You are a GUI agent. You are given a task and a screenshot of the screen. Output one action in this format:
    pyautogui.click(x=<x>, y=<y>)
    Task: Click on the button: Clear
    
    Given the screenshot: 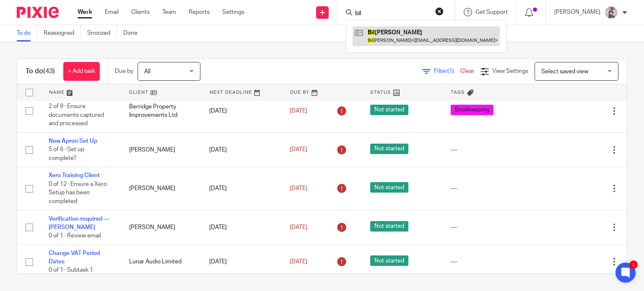 What is the action you would take?
    pyautogui.click(x=440, y=11)
    